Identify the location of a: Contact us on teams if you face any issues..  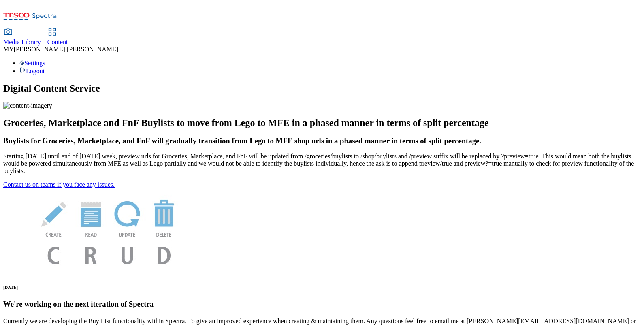
(59, 184).